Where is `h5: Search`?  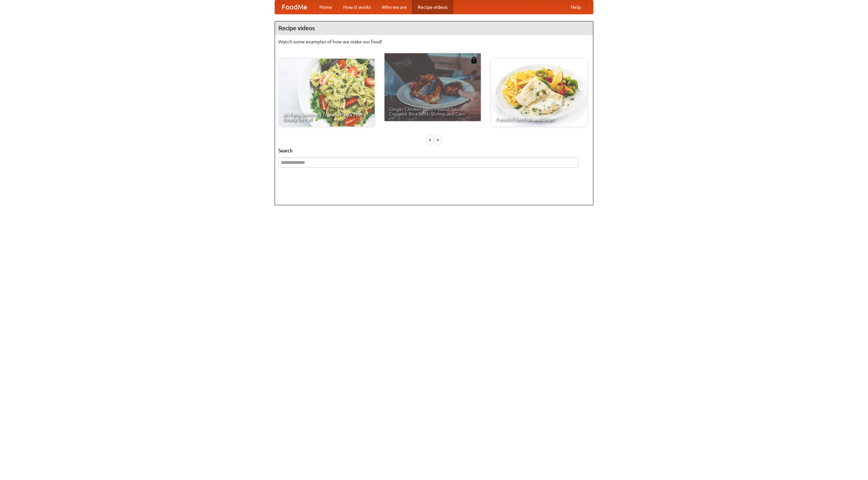 h5: Search is located at coordinates (434, 151).